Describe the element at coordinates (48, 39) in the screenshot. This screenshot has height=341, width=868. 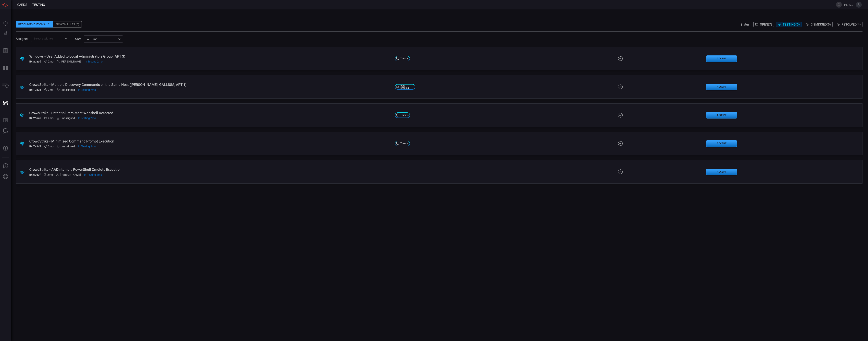
I see `input: Select assignee` at that location.